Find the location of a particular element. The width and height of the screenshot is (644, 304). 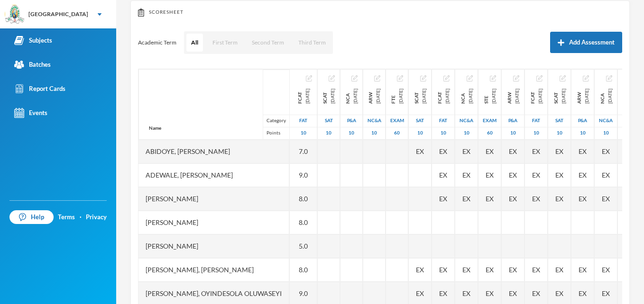

span: FTE is located at coordinates (393, 96).